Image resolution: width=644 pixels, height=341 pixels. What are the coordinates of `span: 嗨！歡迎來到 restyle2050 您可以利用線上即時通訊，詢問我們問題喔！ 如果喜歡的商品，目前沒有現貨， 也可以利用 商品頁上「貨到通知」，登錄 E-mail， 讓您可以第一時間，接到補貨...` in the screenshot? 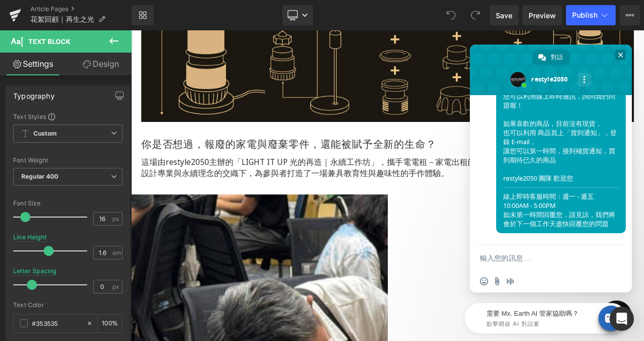 It's located at (430, 120).